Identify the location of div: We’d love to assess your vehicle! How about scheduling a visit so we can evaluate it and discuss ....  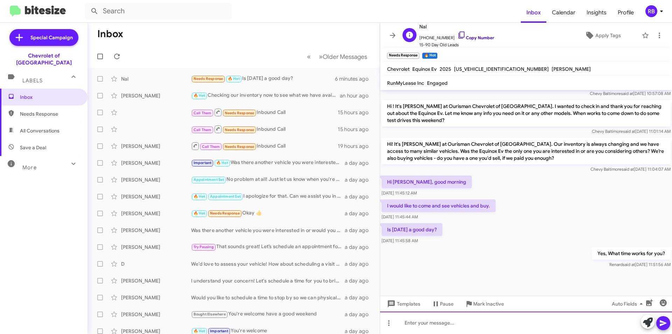
(268, 264).